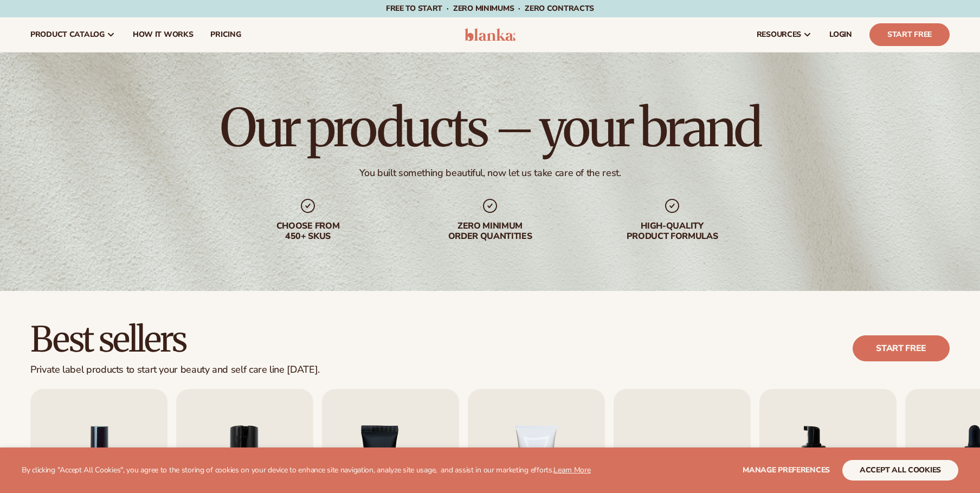  What do you see at coordinates (73, 34) in the screenshot?
I see `a: product catalog` at bounding box center [73, 34].